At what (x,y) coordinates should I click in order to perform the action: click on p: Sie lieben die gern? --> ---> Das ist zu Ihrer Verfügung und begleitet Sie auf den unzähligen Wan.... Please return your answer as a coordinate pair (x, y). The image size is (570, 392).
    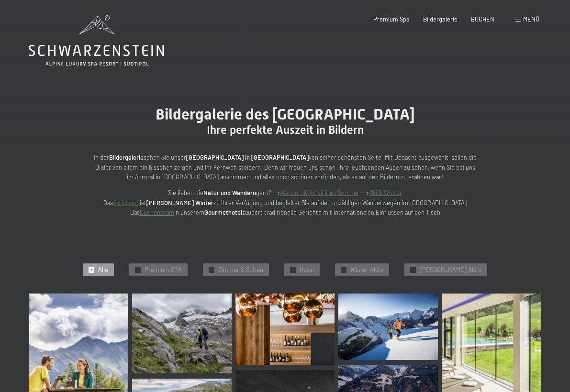
    Looking at the image, I should click on (285, 202).